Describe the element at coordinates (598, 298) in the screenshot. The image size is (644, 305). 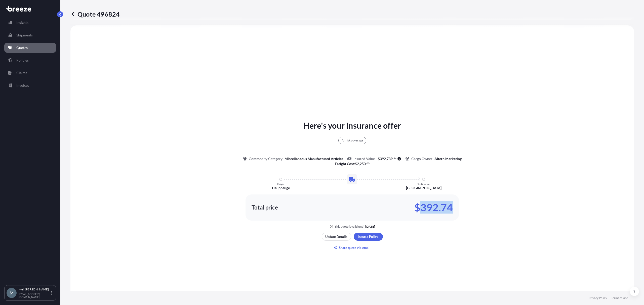
I see `a: Privacy Policy` at that location.